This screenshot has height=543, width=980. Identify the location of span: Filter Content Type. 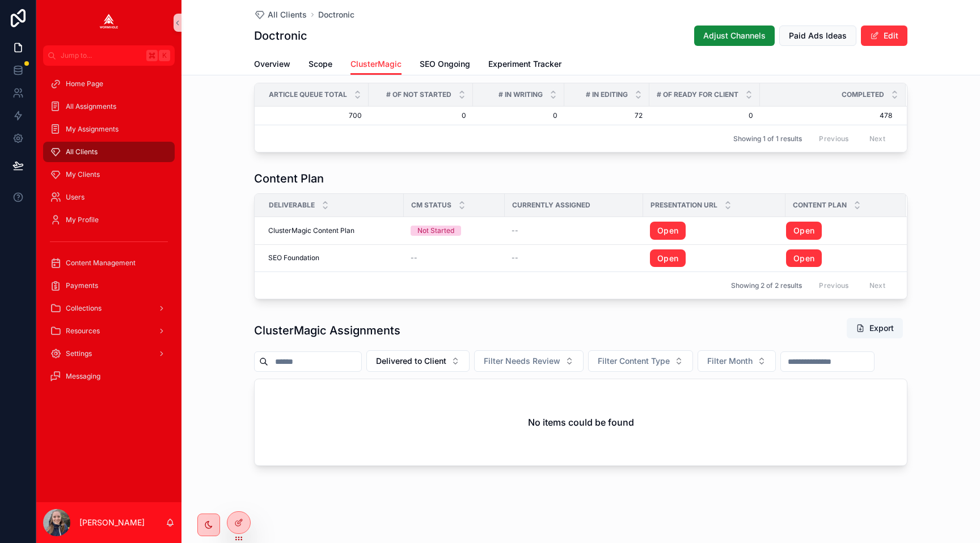
(634, 361).